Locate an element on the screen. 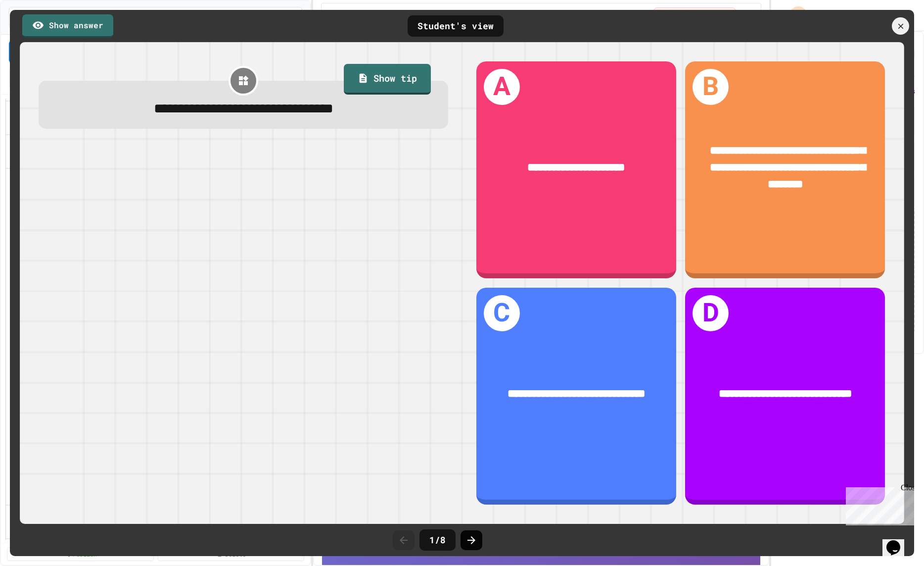  h1: C is located at coordinates (502, 313).